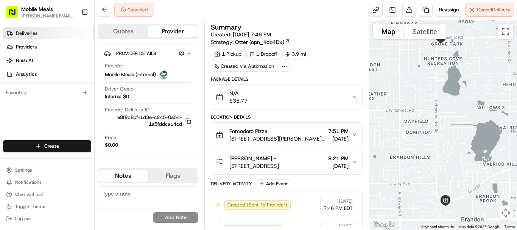 The height and width of the screenshot is (230, 517). Describe the element at coordinates (33, 114) in the screenshot. I see `a: 📗Knowledge Base` at that location.